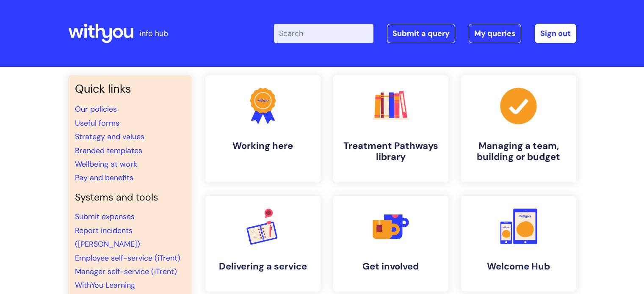 This screenshot has height=294, width=644. I want to click on a: Delivering a service, so click(263, 244).